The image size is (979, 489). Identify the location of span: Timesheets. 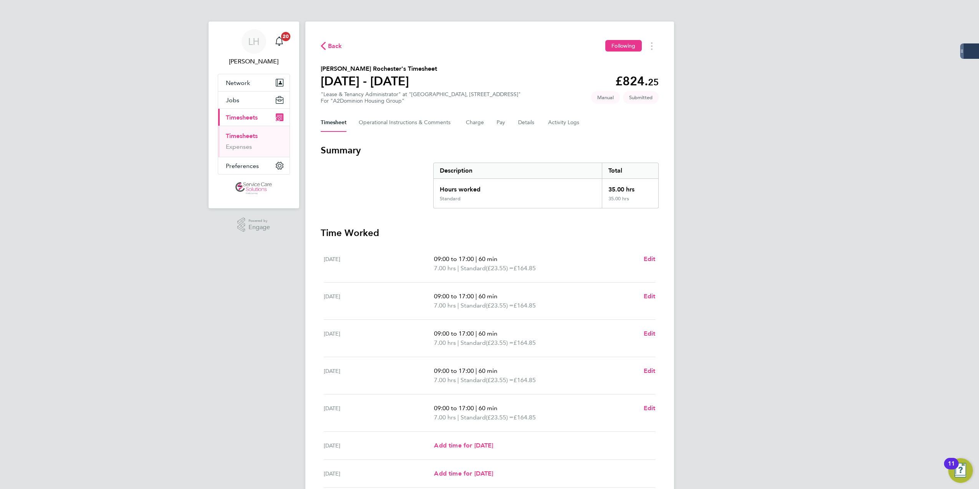
(242, 117).